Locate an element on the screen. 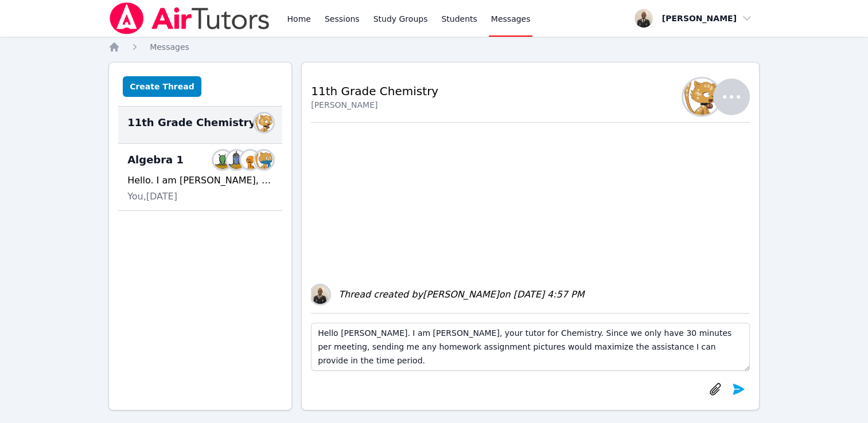 Image resolution: width=868 pixels, height=423 pixels. img: Dennis Stokes is located at coordinates (320, 295).